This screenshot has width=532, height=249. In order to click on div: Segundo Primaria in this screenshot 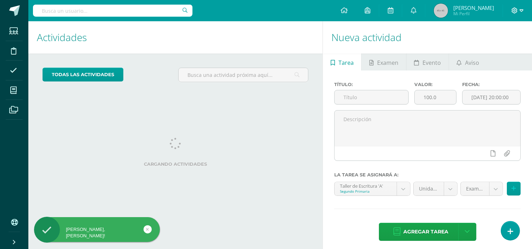, I will do `click(365, 191)`.